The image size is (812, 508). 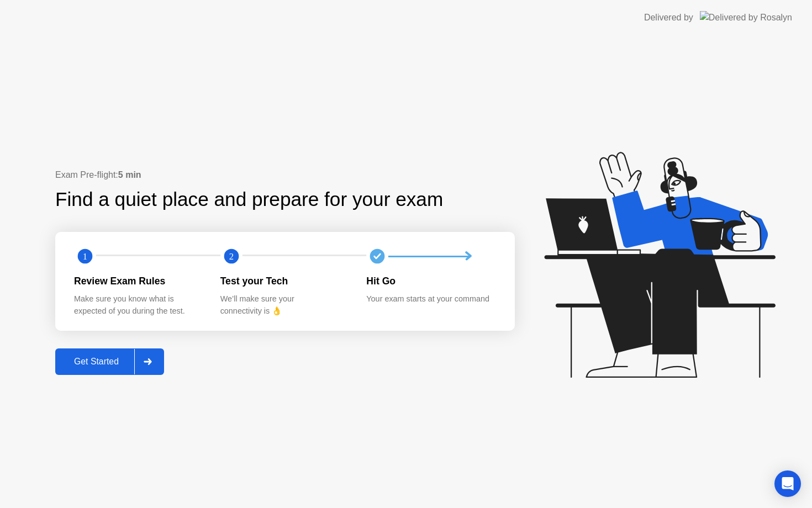 What do you see at coordinates (668, 18) in the screenshot?
I see `div: Delivered by` at bounding box center [668, 18].